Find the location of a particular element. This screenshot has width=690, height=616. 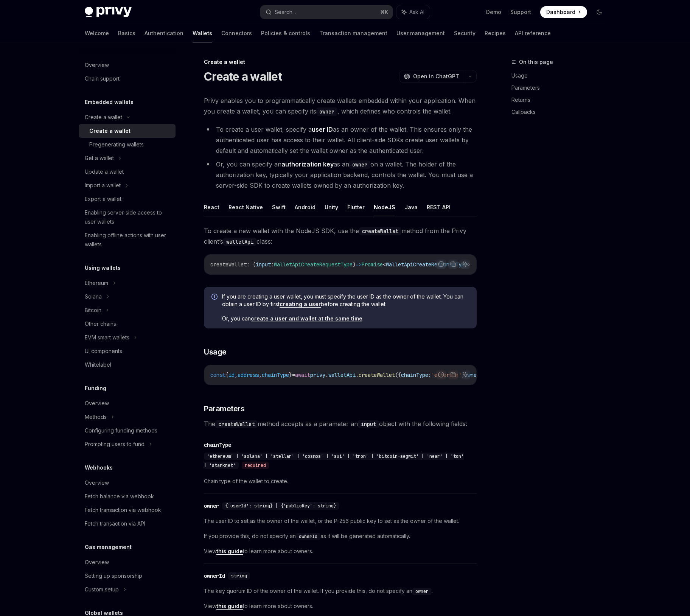

a: Enabling server-side access to user wallets is located at coordinates (127, 217).